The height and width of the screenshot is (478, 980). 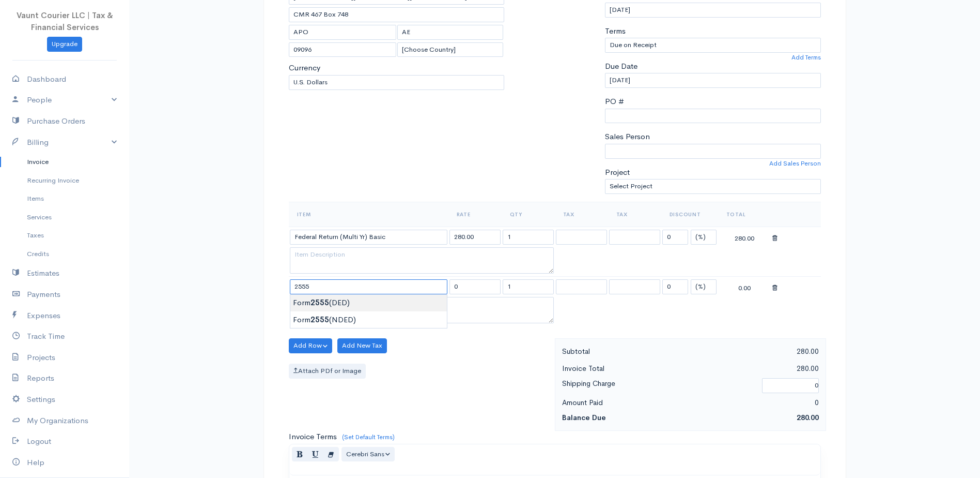 What do you see at coordinates (368, 454) in the screenshot?
I see `button: Font Family` at bounding box center [368, 454].